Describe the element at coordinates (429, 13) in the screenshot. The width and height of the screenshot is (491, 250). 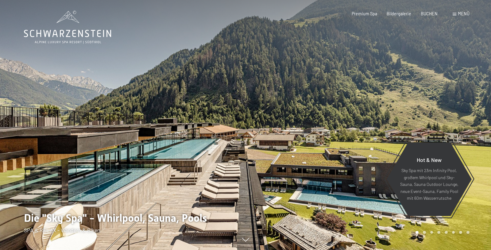
I see `span: BUCHEN` at that location.